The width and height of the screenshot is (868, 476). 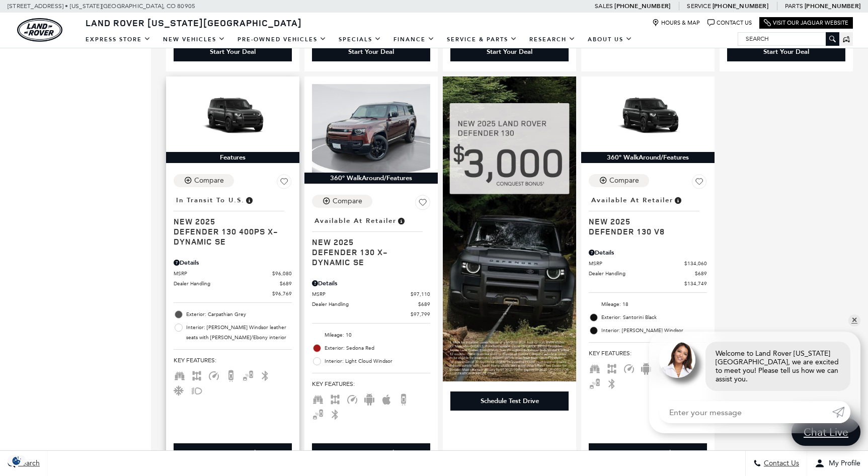 What do you see at coordinates (239, 315) in the screenshot?
I see `span: Exterior: Carpathian Grey` at bounding box center [239, 315].